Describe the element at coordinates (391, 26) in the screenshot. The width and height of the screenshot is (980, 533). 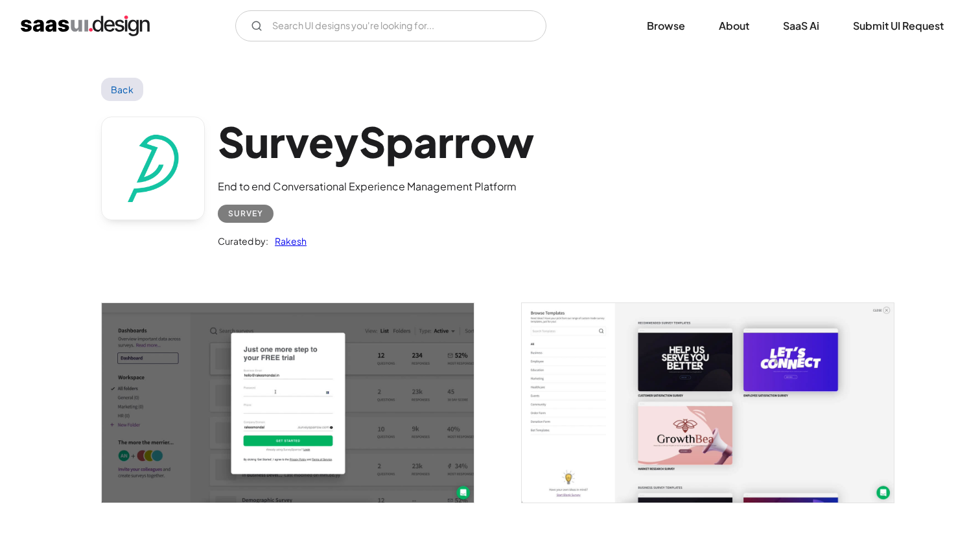
I see `form: Email Form` at that location.